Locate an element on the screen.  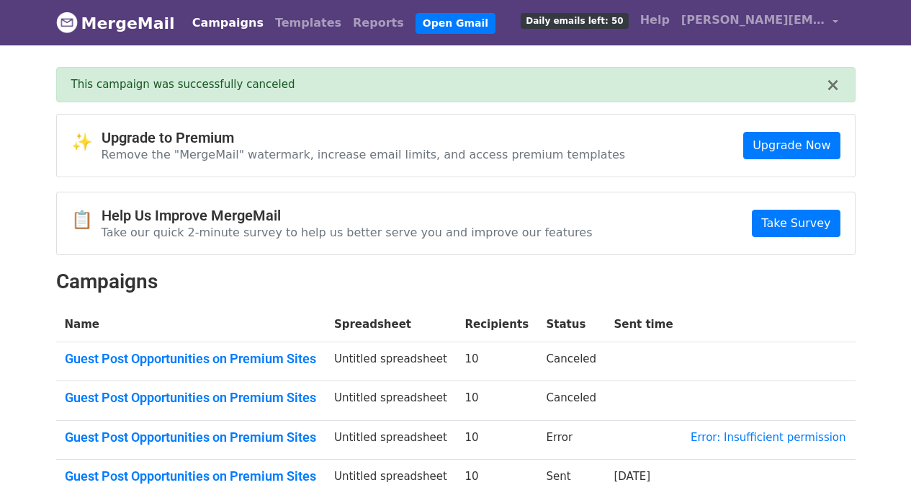
td: Error is located at coordinates (571, 439).